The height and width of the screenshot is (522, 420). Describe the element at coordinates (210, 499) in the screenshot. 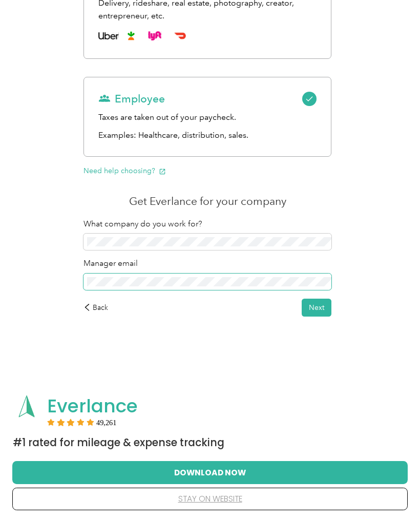

I see `button: stay on website` at that location.